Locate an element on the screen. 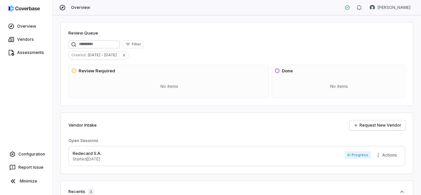  h3: Open Sessions is located at coordinates (83, 141).